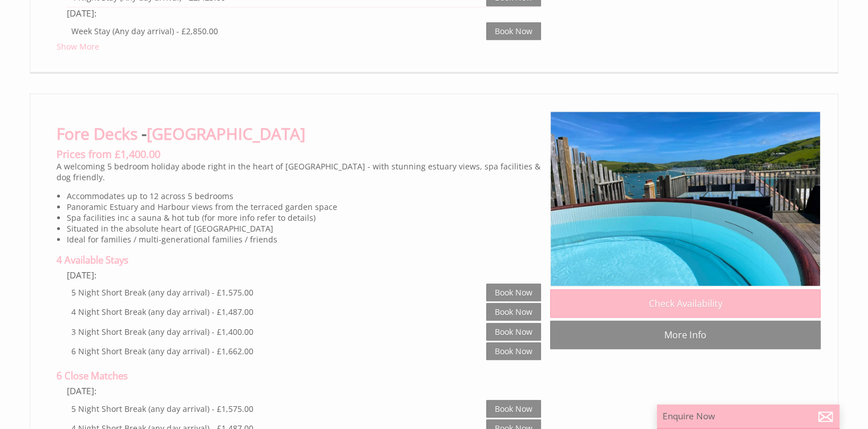  Describe the element at coordinates (748, 416) in the screenshot. I see `p: Enquire Now` at that location.